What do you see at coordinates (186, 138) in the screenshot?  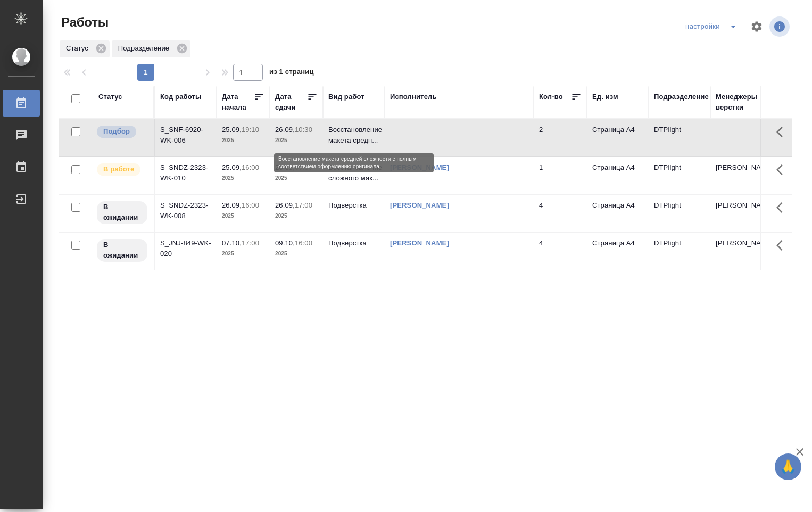 I see `td: S_SNF-6920-WK-006` at bounding box center [186, 138].